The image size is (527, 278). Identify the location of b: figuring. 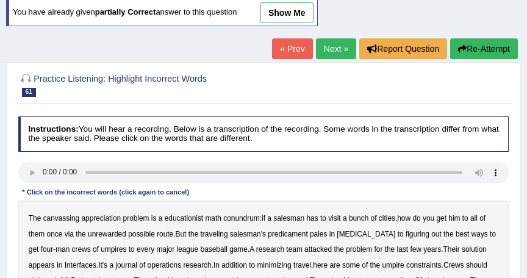
(417, 234).